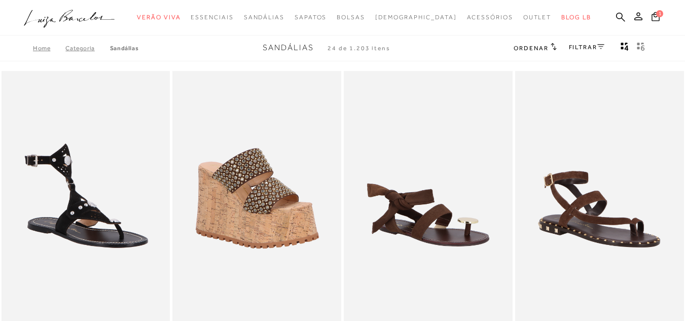 This screenshot has height=321, width=685. What do you see at coordinates (576, 17) in the screenshot?
I see `span: BLOG LB` at bounding box center [576, 17].